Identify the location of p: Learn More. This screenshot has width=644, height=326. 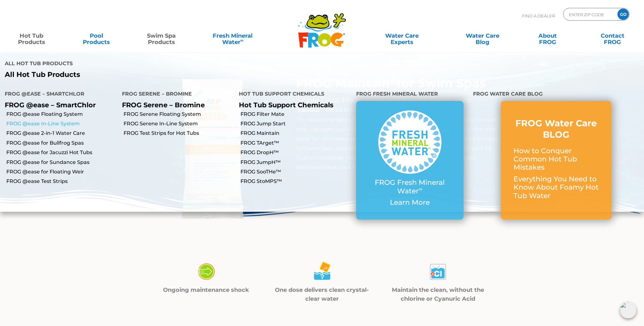
(410, 203).